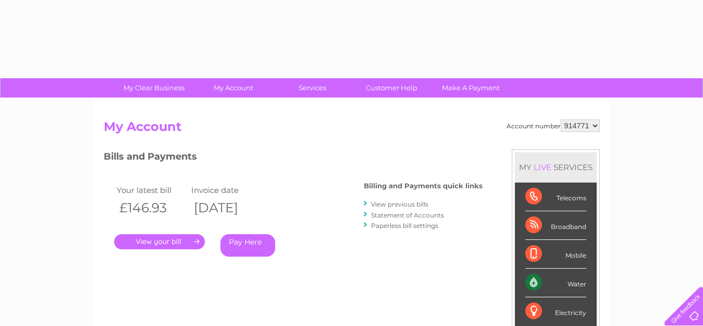 The width and height of the screenshot is (703, 326). Describe the element at coordinates (423, 186) in the screenshot. I see `h4: Billing and Payments quick links` at that location.